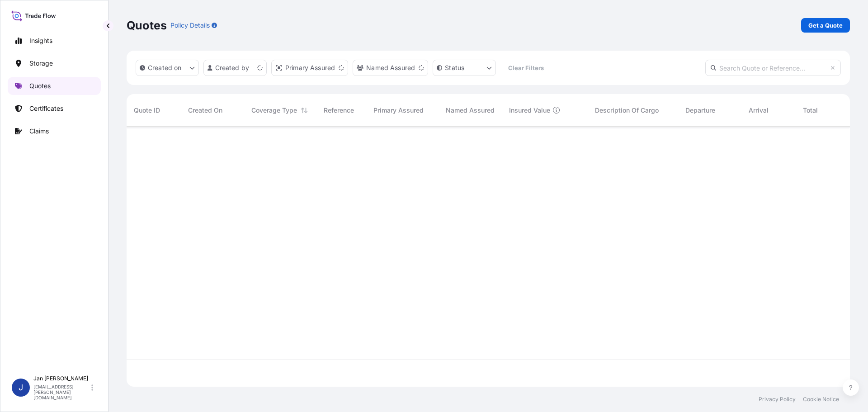 The width and height of the screenshot is (868, 412). Describe the element at coordinates (470, 110) in the screenshot. I see `span: Named Assured` at that location.